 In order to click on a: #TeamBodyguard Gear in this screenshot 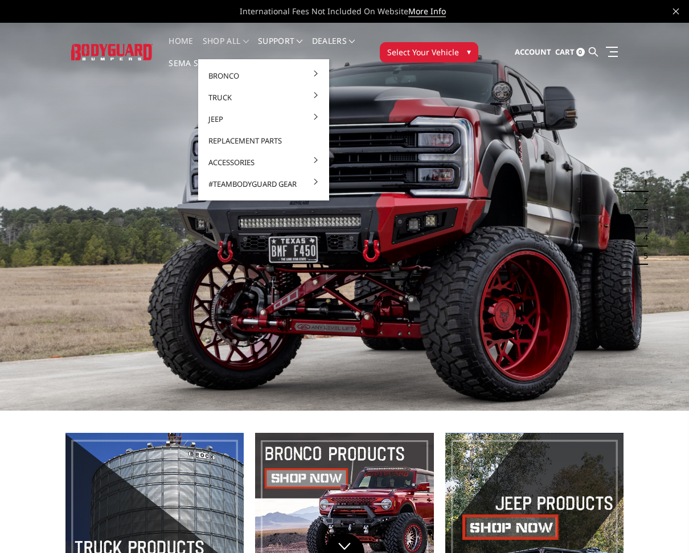, I will do `click(264, 184)`.